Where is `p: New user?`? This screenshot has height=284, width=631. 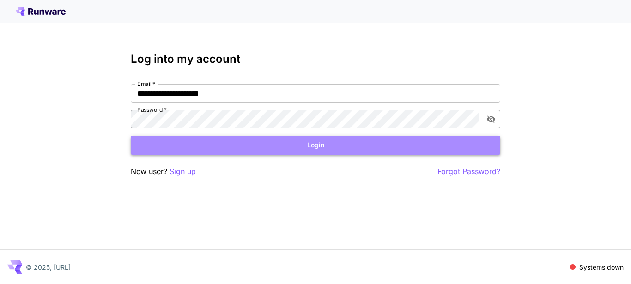
p: New user? is located at coordinates (163, 171).